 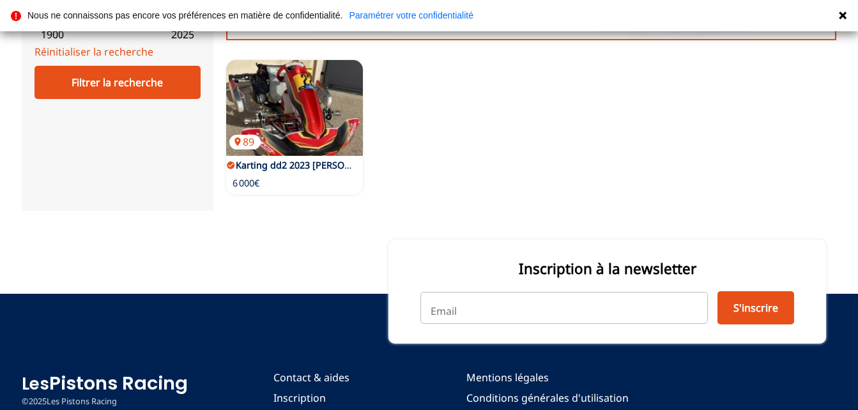 I want to click on button: S'inscrire, so click(x=756, y=308).